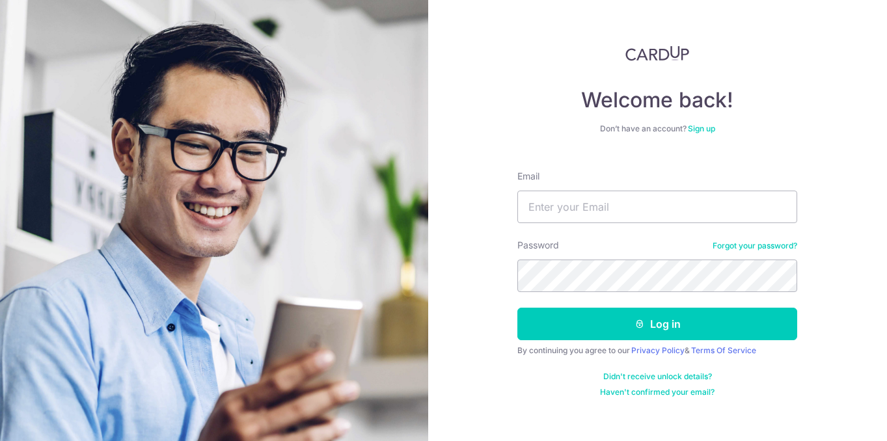 The image size is (887, 441). Describe the element at coordinates (658, 393) in the screenshot. I see `a: Haven't confirmed your email?` at that location.